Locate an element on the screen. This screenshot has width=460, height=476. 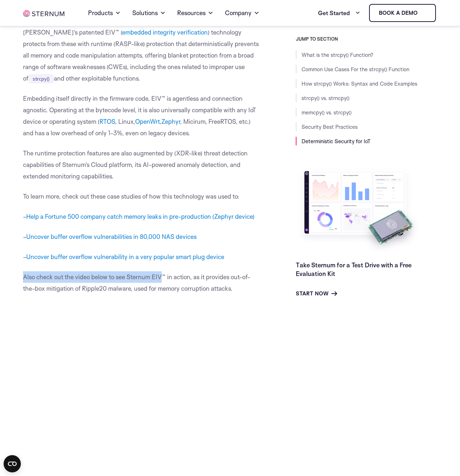
button: Open CMP widget is located at coordinates (12, 464).